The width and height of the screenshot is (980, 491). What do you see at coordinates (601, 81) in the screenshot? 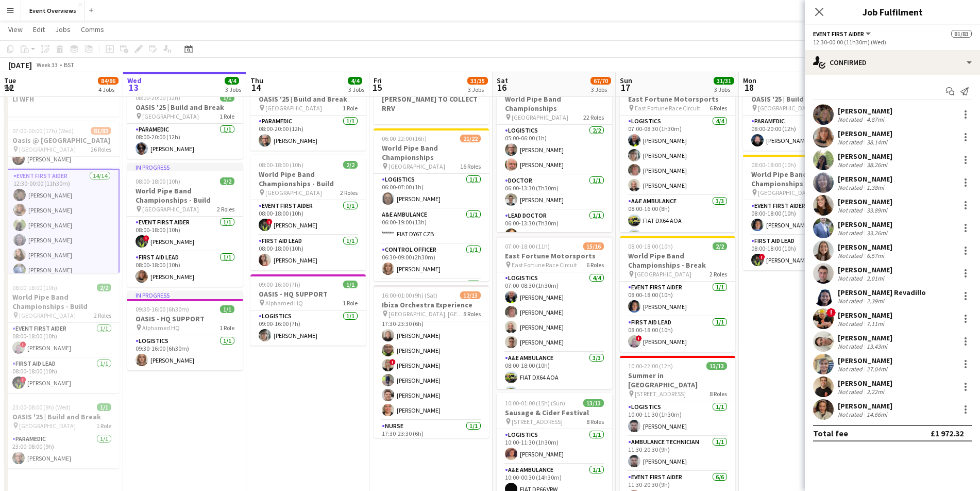
I see `span: 67/70` at bounding box center [601, 81].